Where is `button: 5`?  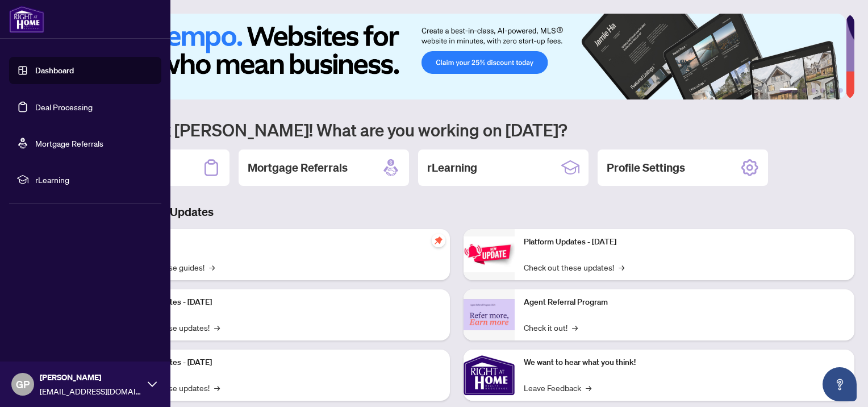 button: 5 is located at coordinates (832, 91).